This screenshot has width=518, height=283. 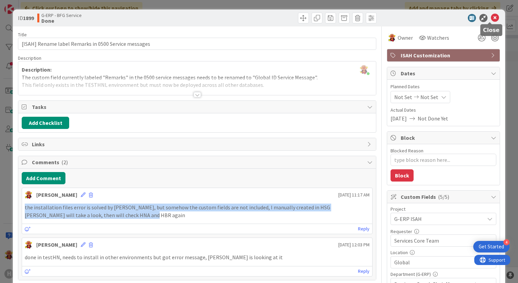 I want to click on label: Blocked Reason, so click(x=407, y=150).